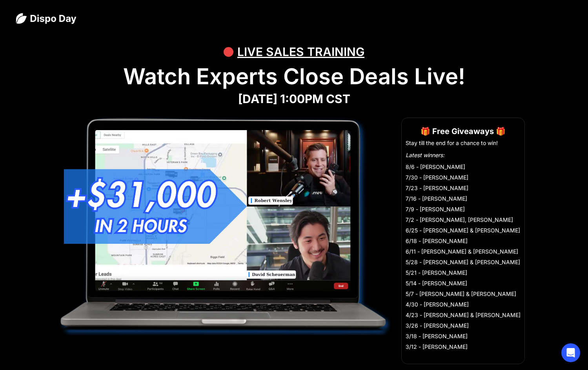  Describe the element at coordinates (463, 143) in the screenshot. I see `li: Stay till the end for a chance to win!` at that location.